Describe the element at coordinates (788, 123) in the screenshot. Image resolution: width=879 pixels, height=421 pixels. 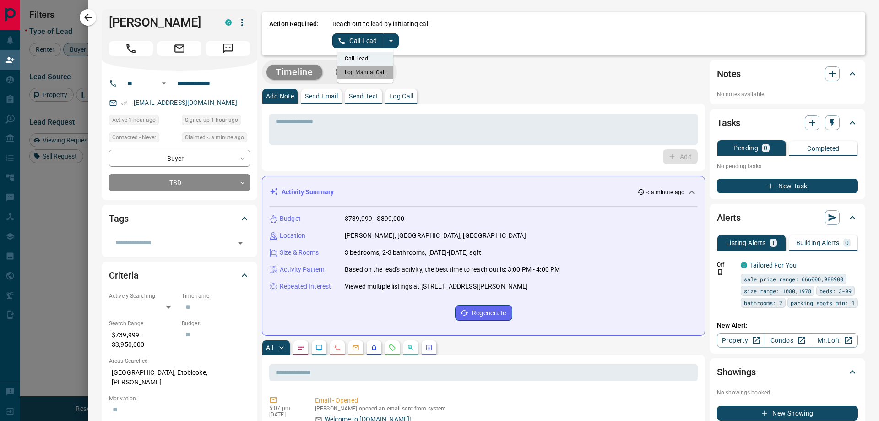
I see `div: Tasks` at that location.